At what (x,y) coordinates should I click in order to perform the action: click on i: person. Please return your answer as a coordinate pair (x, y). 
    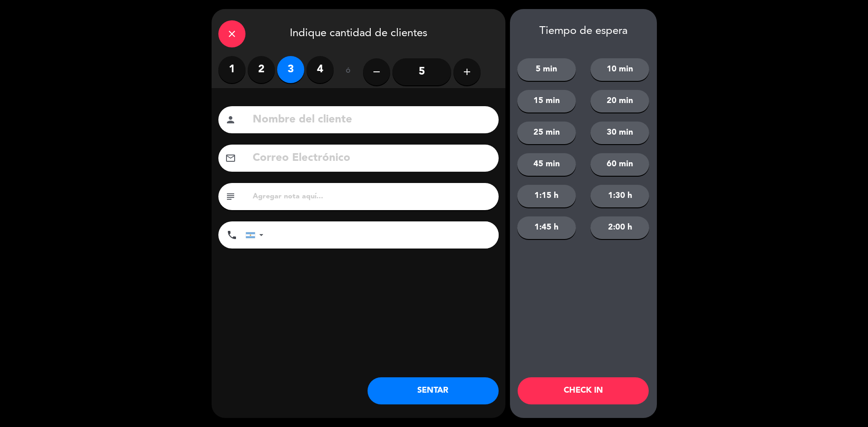
    Looking at the image, I should click on (230, 120).